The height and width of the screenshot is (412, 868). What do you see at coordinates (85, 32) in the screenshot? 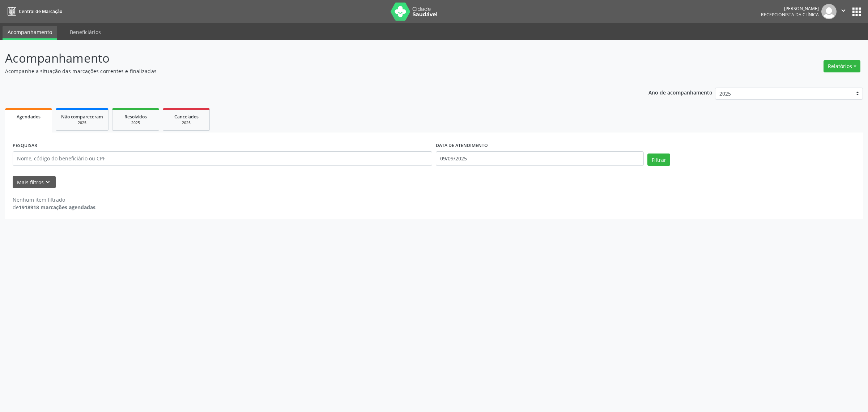
I see `a: Beneficiários` at bounding box center [85, 32].